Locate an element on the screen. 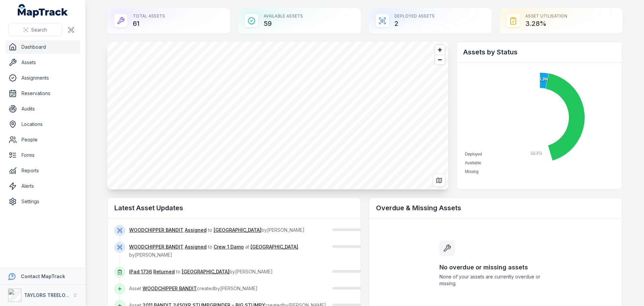 The height and width of the screenshot is (306, 644). button: Zoom in is located at coordinates (440, 49).